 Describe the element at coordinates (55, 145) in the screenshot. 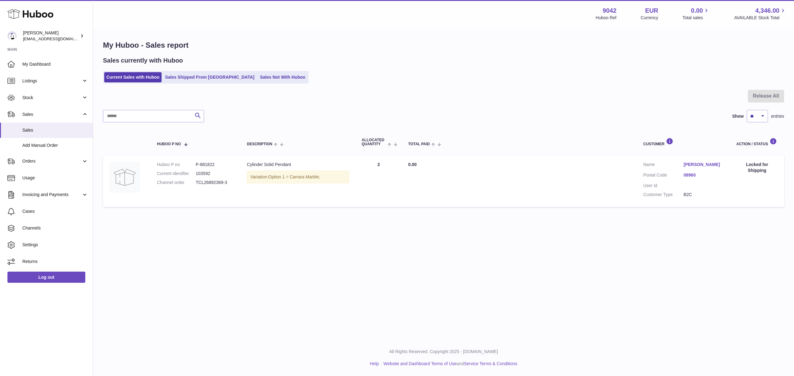

I see `span: Add Manual Order` at that location.